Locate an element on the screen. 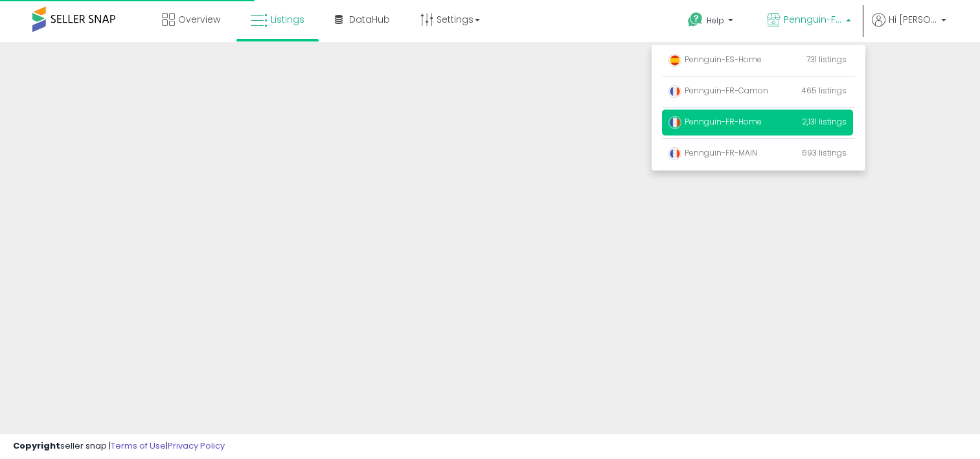  span: Pennguin-FR-Camon is located at coordinates (718, 90).